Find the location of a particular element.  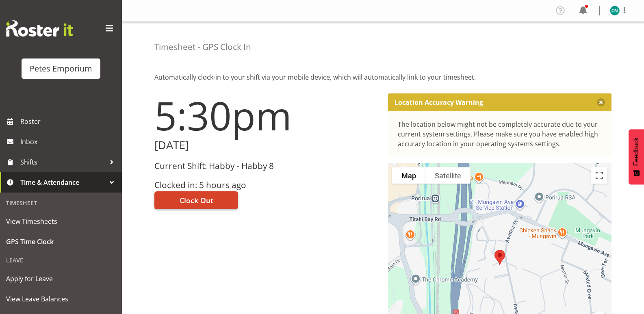

button: Clock Out is located at coordinates (196, 200).